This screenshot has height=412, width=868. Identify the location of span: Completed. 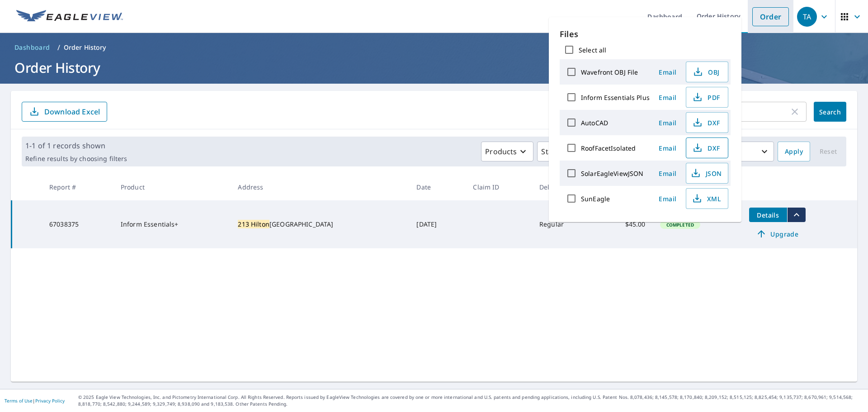
(680, 225).